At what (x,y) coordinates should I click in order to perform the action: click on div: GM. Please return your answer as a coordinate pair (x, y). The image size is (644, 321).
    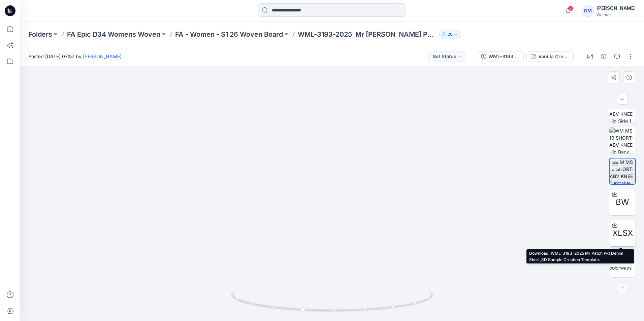
    Looking at the image, I should click on (588, 11).